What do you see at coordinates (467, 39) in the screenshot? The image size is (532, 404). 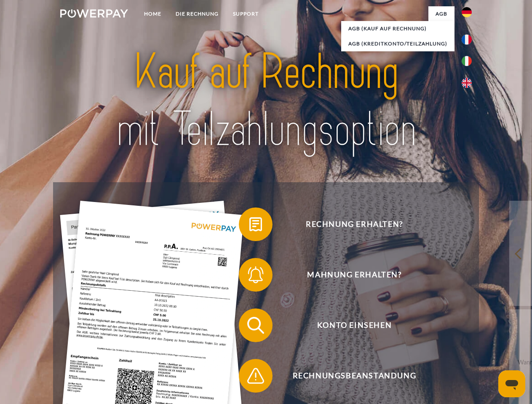 I see `img: fr` at bounding box center [467, 39].